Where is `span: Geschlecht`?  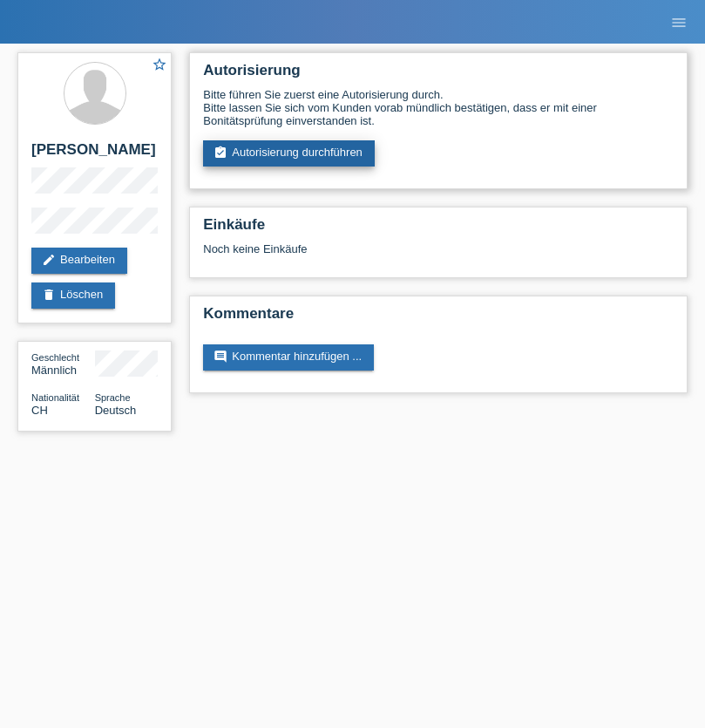
span: Geschlecht is located at coordinates (55, 357).